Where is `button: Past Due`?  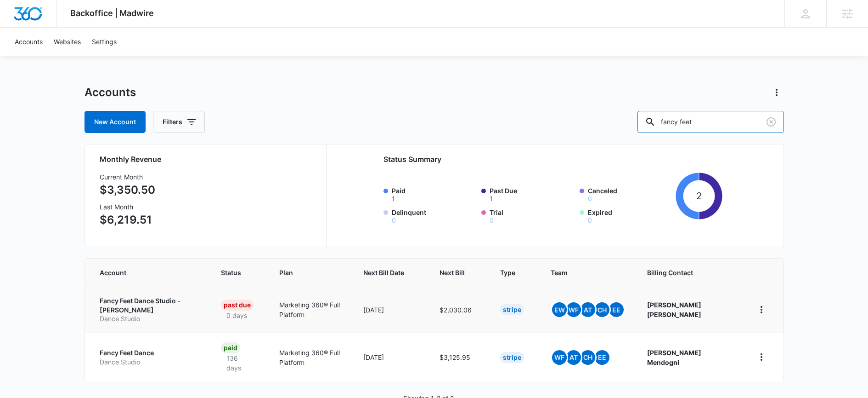
button: Past Due is located at coordinates (491, 199).